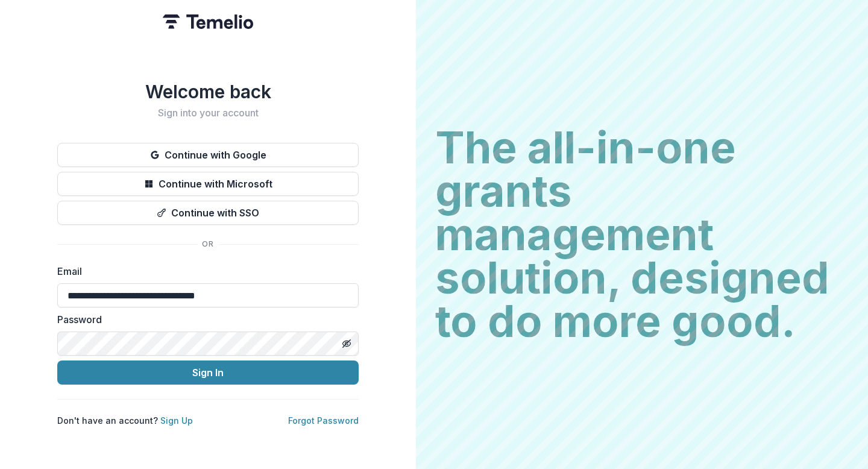 The image size is (868, 469). Describe the element at coordinates (208, 155) in the screenshot. I see `button: Continue with Google` at that location.